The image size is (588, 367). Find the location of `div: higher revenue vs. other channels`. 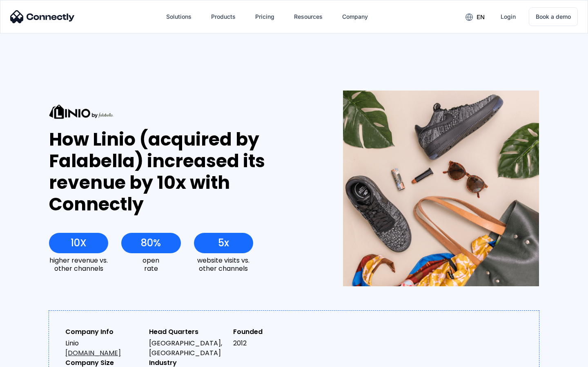

div: higher revenue vs. other channels is located at coordinates (78, 264).